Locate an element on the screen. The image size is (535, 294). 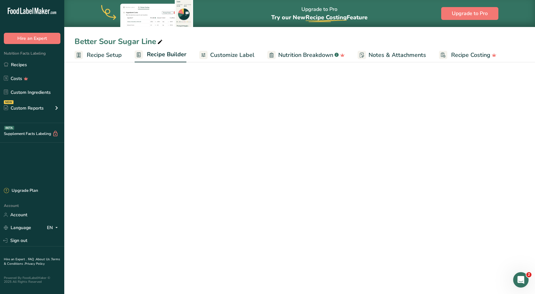
a: Recipe Builder is located at coordinates (160, 55).